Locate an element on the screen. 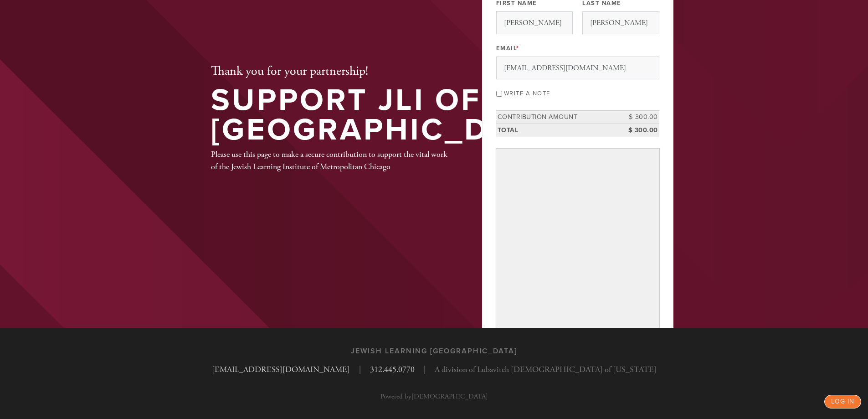 The width and height of the screenshot is (868, 419). td: Contribution Amount is located at coordinates (557, 117).